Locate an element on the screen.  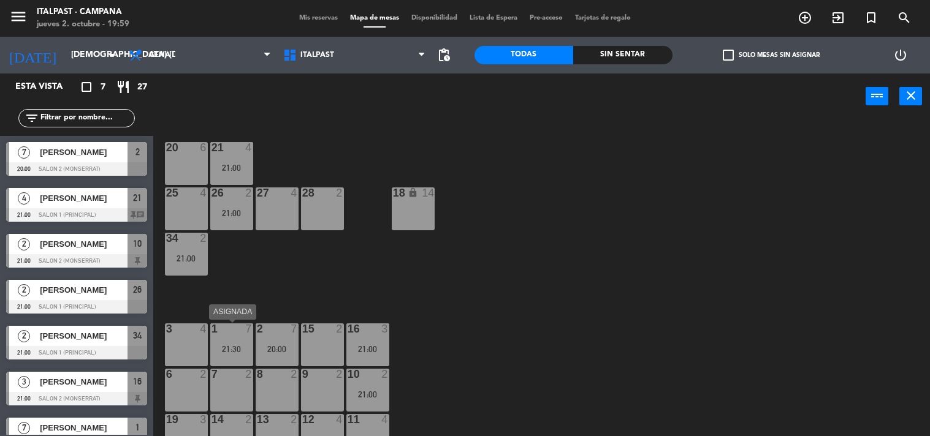
span: 16 is located at coordinates (137, 382).